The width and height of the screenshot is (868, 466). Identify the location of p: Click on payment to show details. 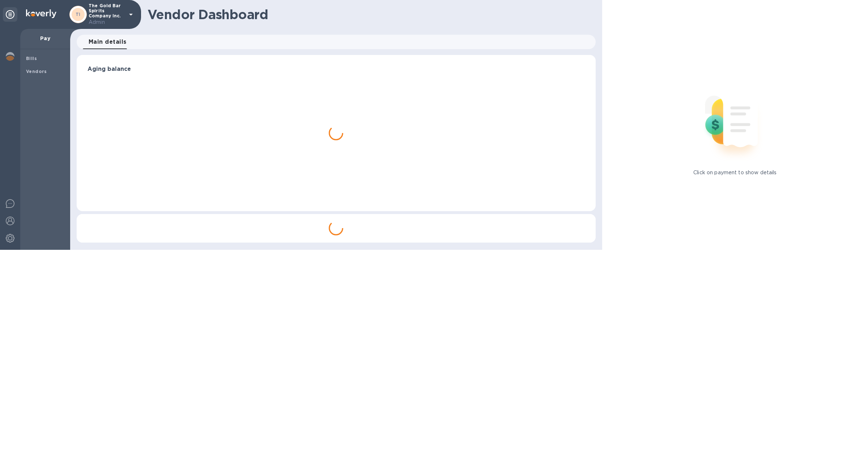
(735, 172).